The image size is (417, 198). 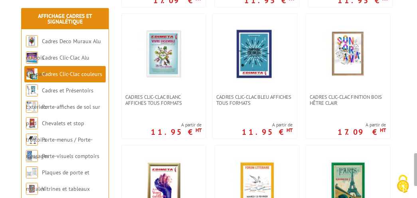 I want to click on button: Cookies (fenêtre modale), so click(x=403, y=184).